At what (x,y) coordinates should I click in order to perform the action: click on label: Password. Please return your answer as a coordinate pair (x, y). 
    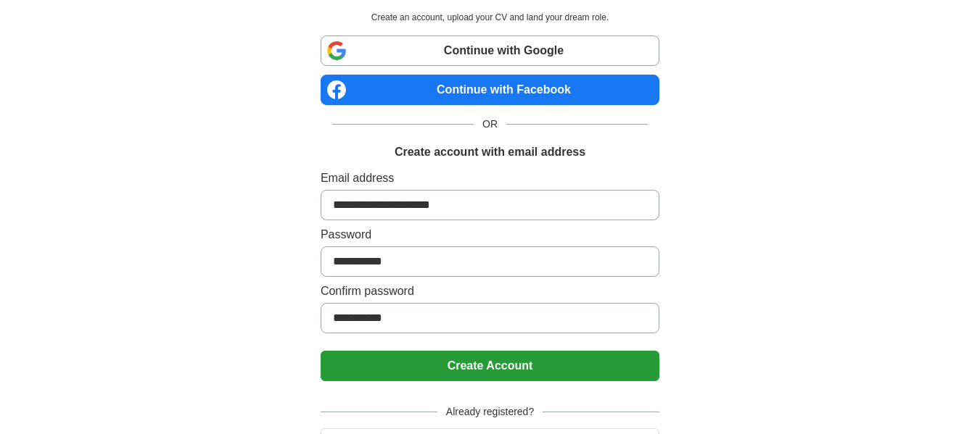
    Looking at the image, I should click on (490, 235).